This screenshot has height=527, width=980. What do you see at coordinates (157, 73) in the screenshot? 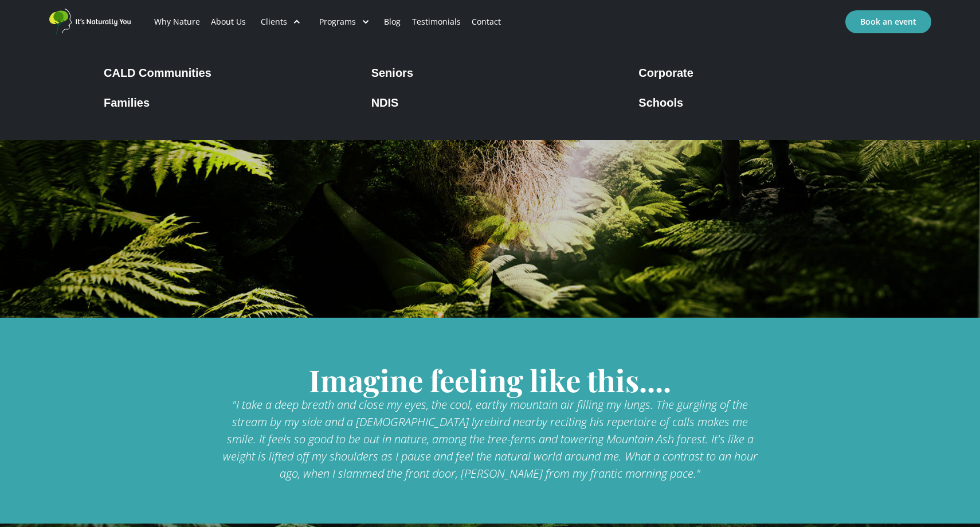
I see `div: CALD Communities` at bounding box center [157, 73].